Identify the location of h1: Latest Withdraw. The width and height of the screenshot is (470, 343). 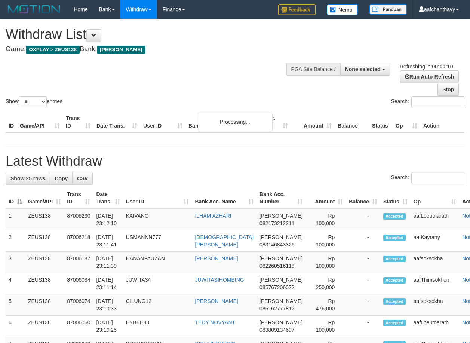
(235, 161).